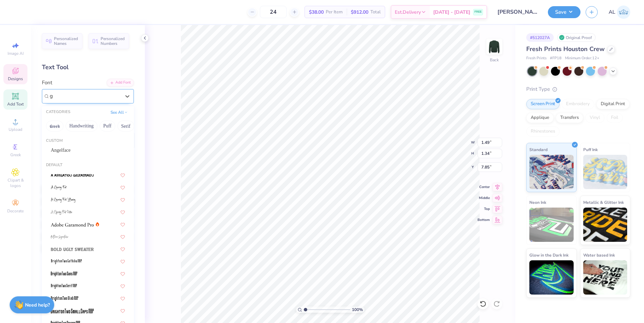 The height and width of the screenshot is (323, 644). What do you see at coordinates (494, 46) in the screenshot?
I see `img: Back` at bounding box center [494, 46].